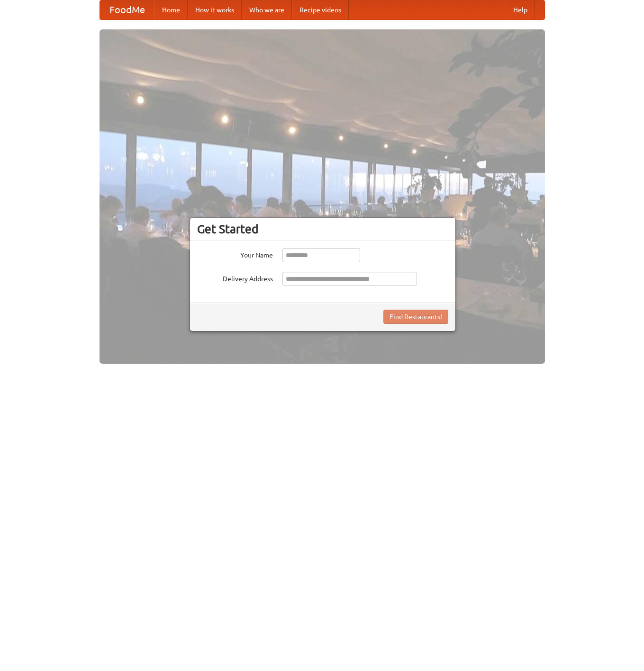  What do you see at coordinates (323, 229) in the screenshot?
I see `h3: Get Started` at bounding box center [323, 229].